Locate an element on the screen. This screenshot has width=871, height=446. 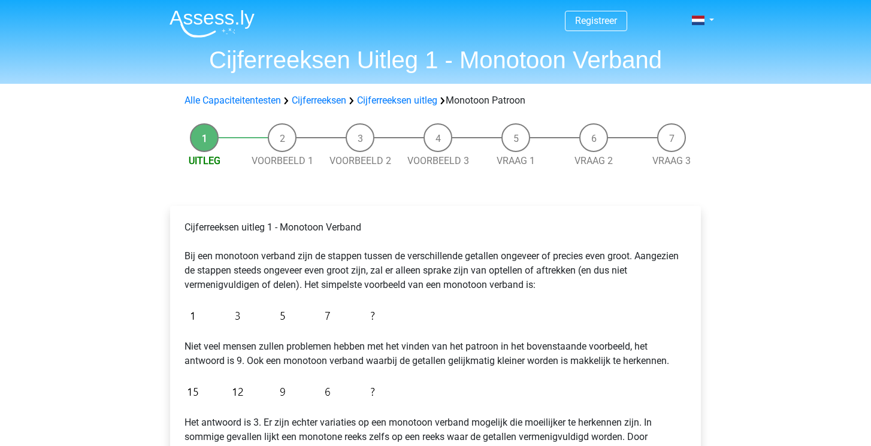
a: Uitleg is located at coordinates (204, 160).